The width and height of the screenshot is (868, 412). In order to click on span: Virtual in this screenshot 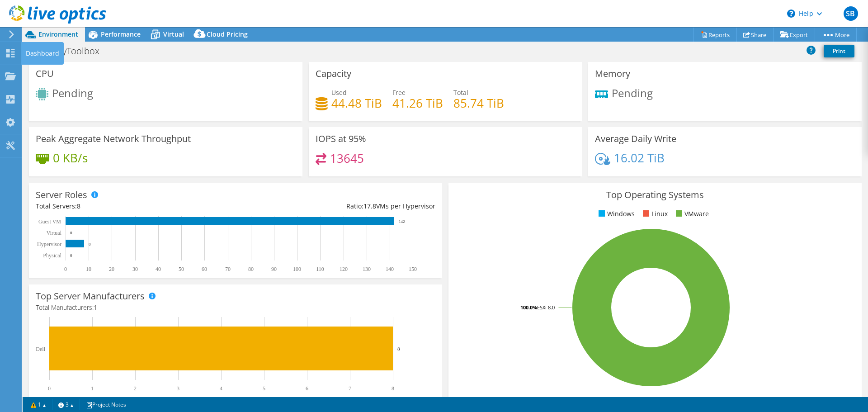, I will do `click(173, 34)`.